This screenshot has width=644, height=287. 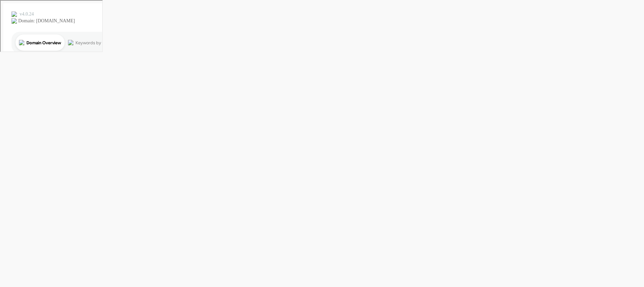 What do you see at coordinates (26, 14) in the screenshot?
I see `div: v 4.0.24` at bounding box center [26, 14].